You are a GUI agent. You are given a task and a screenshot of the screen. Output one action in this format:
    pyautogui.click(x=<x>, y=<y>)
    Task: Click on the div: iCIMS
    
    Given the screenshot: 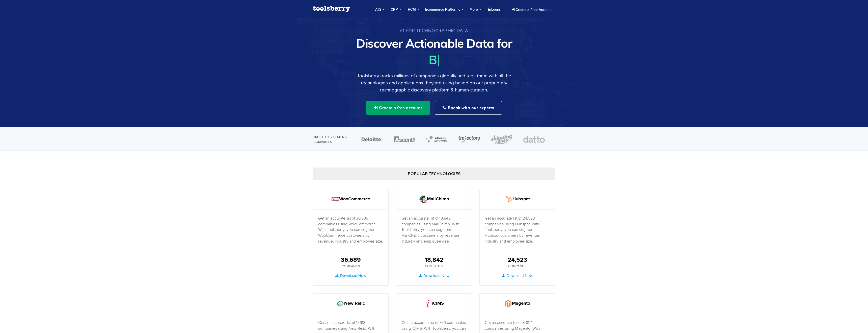 What is the action you would take?
    pyautogui.click(x=434, y=303)
    